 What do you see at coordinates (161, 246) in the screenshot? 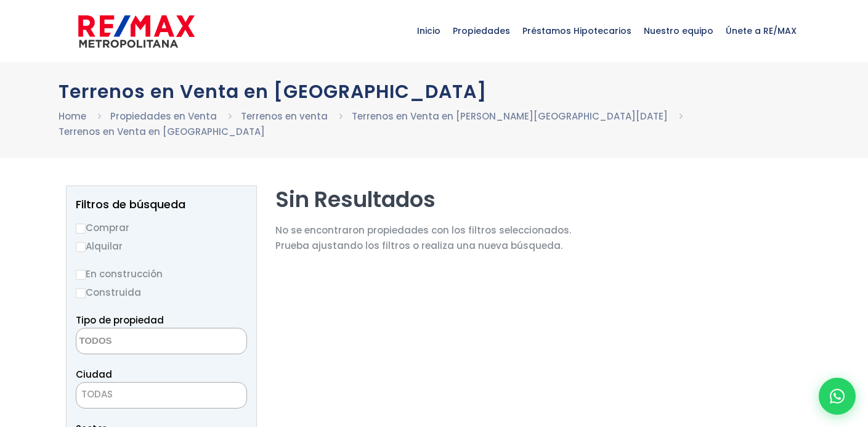
I see `label: Alquilar` at bounding box center [161, 246].